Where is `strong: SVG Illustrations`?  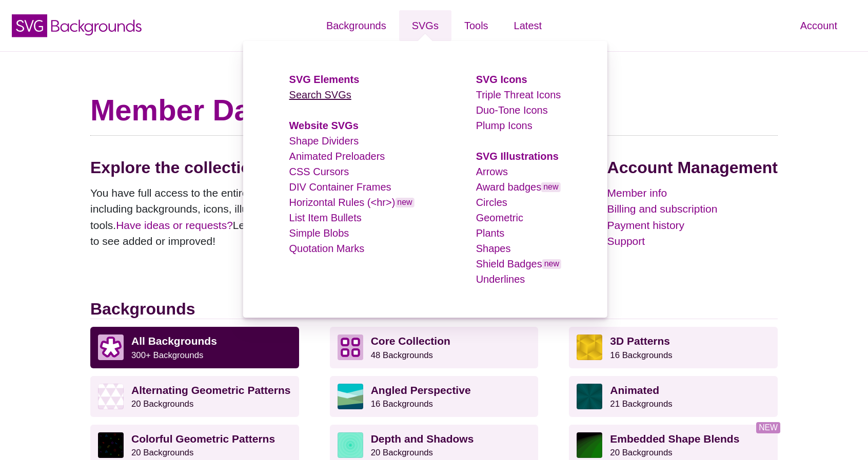 strong: SVG Illustrations is located at coordinates (517, 156).